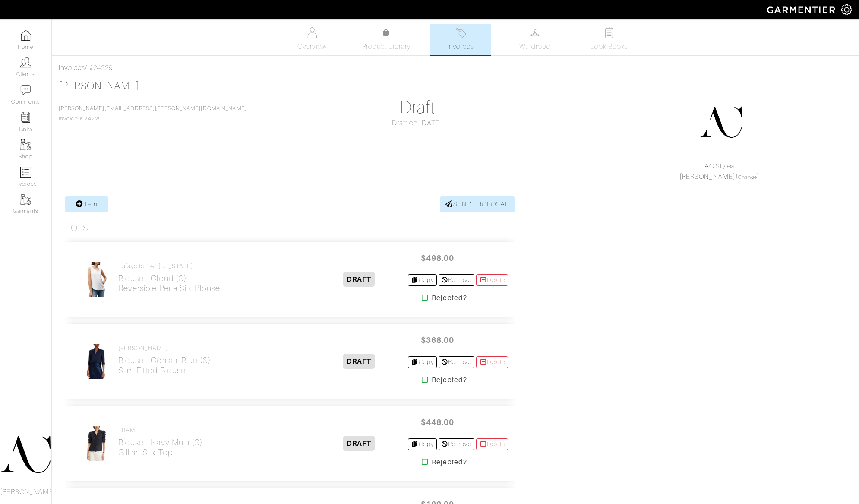 This screenshot has width=859, height=504. What do you see at coordinates (437, 422) in the screenshot?
I see `span: $448.00` at bounding box center [437, 422].